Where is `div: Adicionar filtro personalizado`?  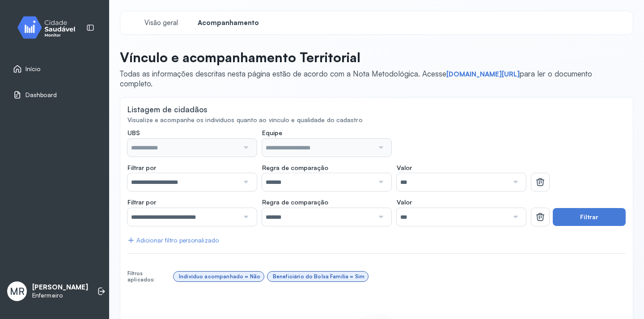 div: Adicionar filtro personalizado is located at coordinates (173, 240).